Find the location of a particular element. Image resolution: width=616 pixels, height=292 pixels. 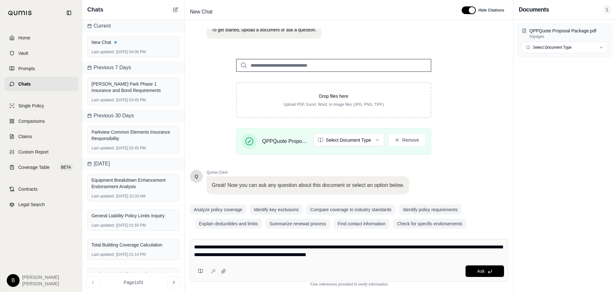

a: Prompts is located at coordinates (41, 69).